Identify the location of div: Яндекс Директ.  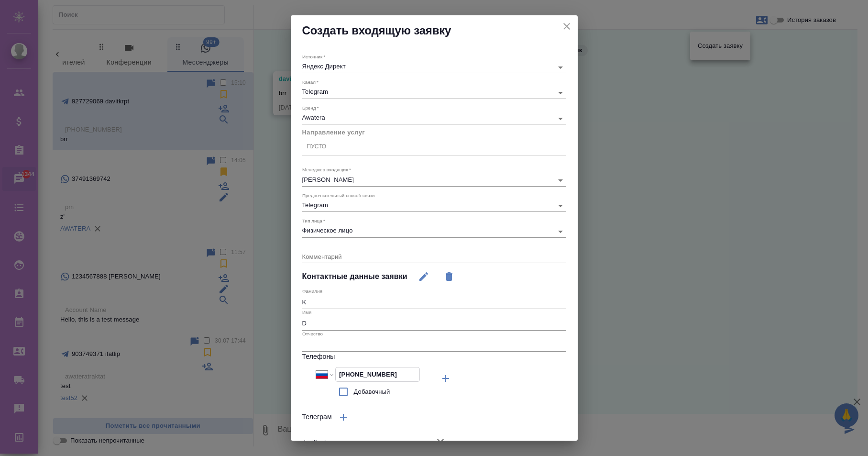
(434, 66).